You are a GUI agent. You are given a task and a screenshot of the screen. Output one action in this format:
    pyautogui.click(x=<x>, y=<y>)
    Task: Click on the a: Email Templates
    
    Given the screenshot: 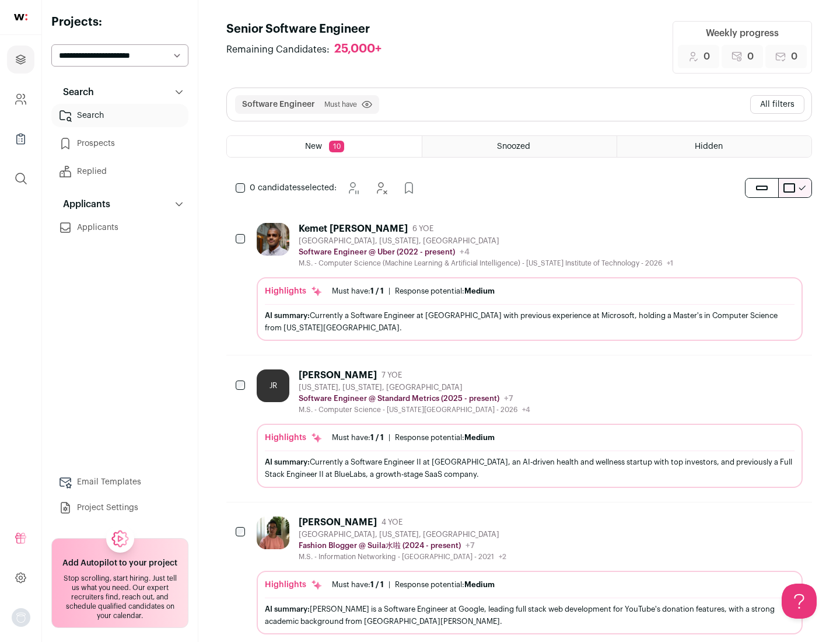 What is the action you would take?
    pyautogui.click(x=120, y=482)
    